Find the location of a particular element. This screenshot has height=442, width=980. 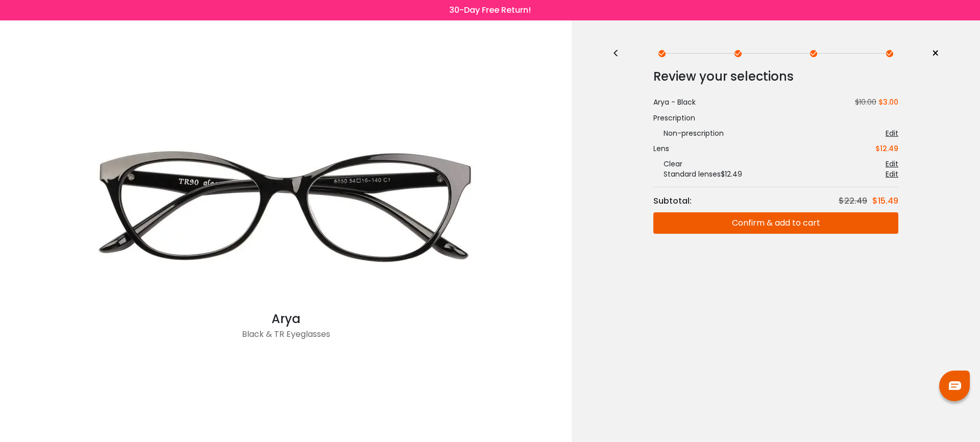

div: Subtotal: is located at coordinates (675, 201).